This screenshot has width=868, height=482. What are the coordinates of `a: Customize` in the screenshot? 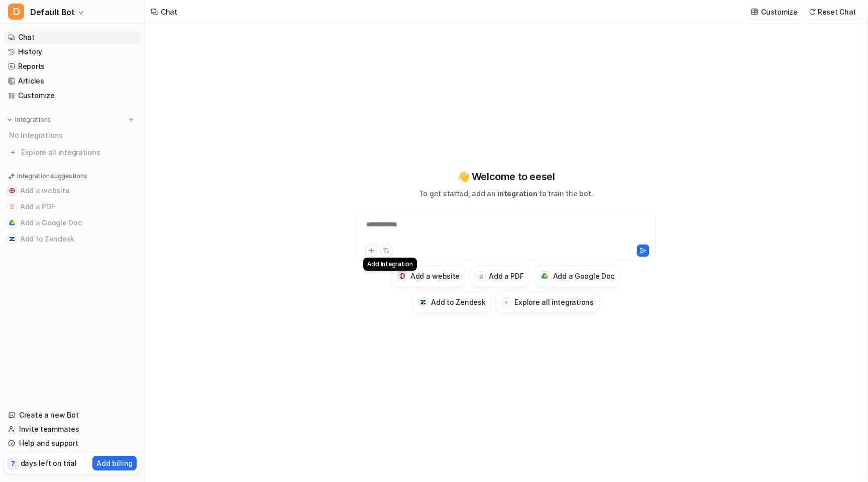 It's located at (72, 96).